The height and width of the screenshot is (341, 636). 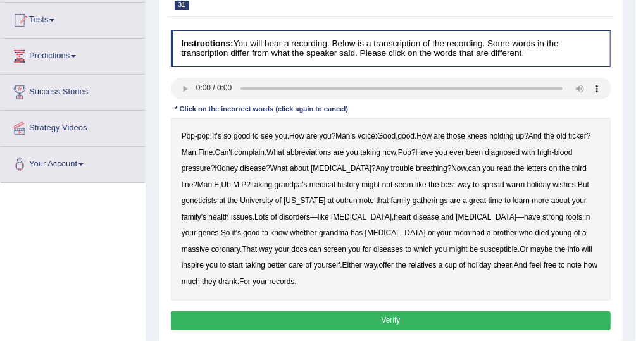 What do you see at coordinates (73, 18) in the screenshot?
I see `a: Tests` at bounding box center [73, 18].